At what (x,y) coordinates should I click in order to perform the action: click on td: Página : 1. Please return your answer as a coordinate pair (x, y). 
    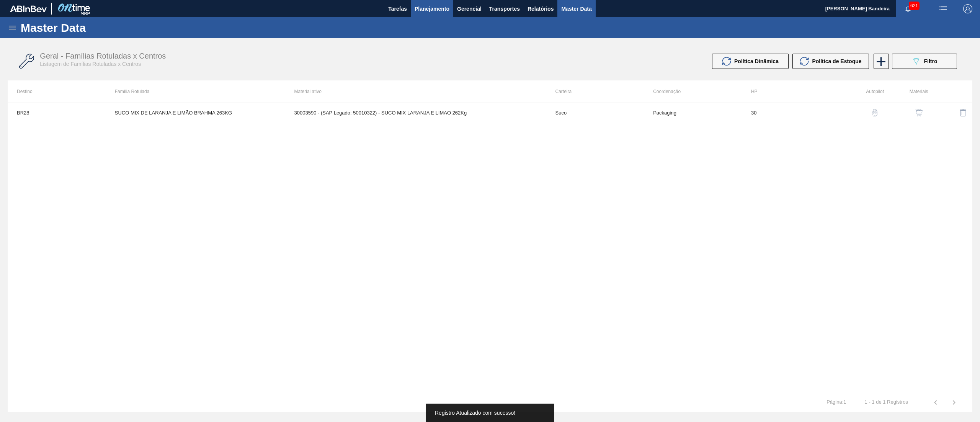
    Looking at the image, I should click on (835, 399).